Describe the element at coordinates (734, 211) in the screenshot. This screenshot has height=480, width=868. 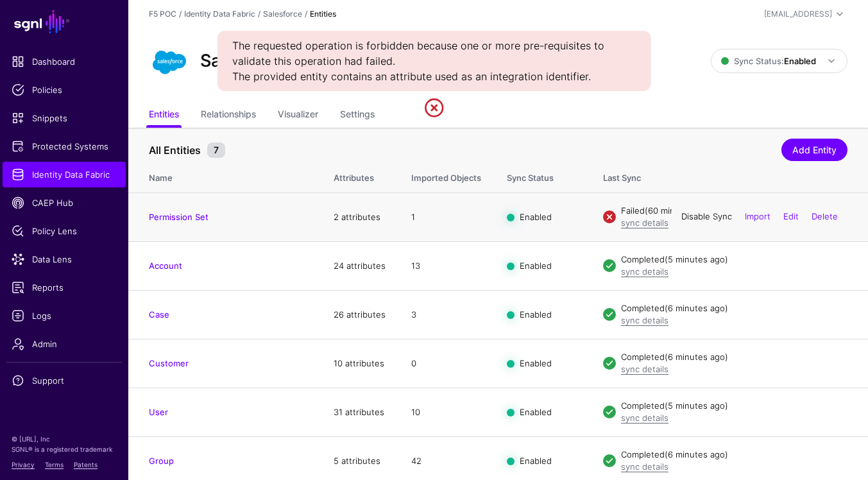
I see `div: Failed (60 minutes ago)` at that location.